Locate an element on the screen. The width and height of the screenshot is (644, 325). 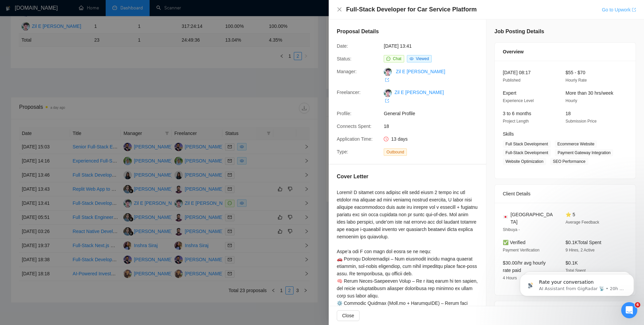
span: Skills is located at coordinates (508, 134).